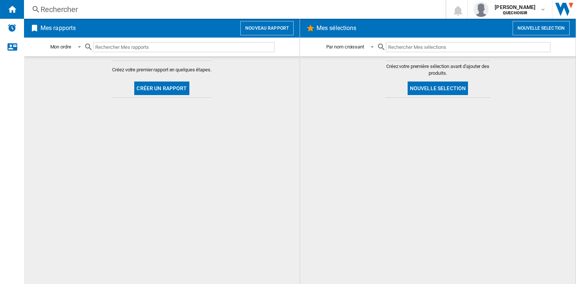 Image resolution: width=576 pixels, height=284 pixels. I want to click on div: Mon ordre, so click(61, 47).